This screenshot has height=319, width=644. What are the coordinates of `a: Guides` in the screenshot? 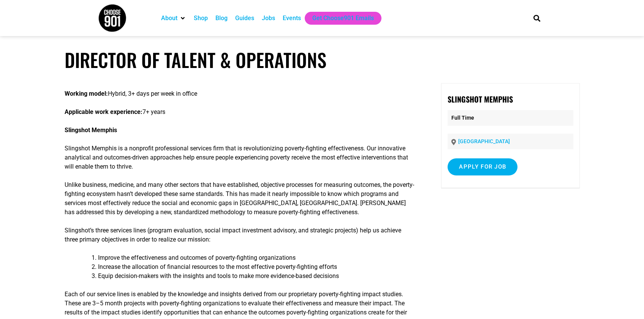 It's located at (245, 18).